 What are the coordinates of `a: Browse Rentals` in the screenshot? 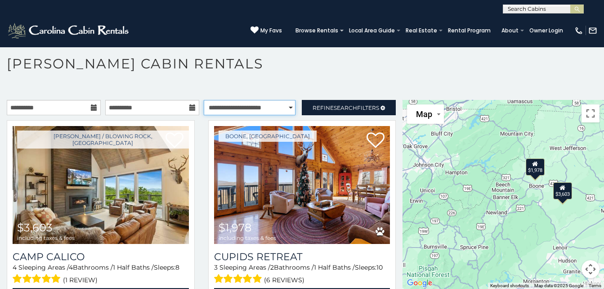 It's located at (316, 31).